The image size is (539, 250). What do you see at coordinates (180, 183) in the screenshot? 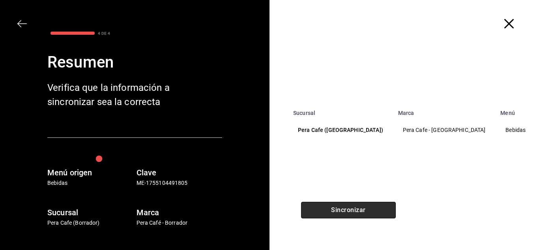
I see `p: ME-1755104491805` at bounding box center [180, 183].